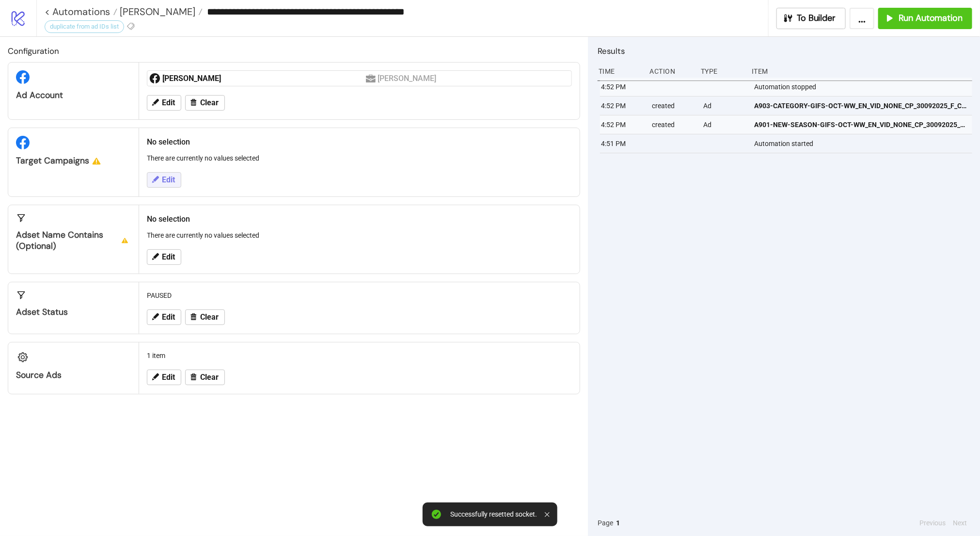  Describe the element at coordinates (84, 27) in the screenshot. I see `div: duplicate from ad IDs list` at that location.